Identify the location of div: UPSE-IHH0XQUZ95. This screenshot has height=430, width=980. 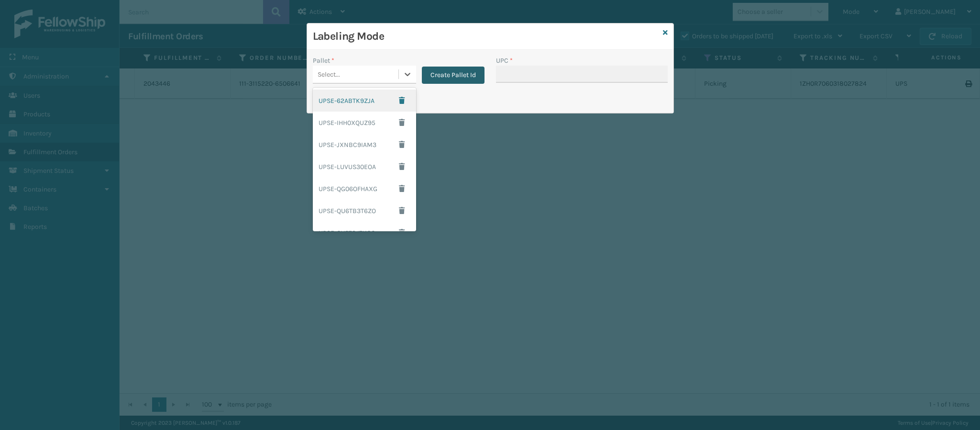
(365, 122).